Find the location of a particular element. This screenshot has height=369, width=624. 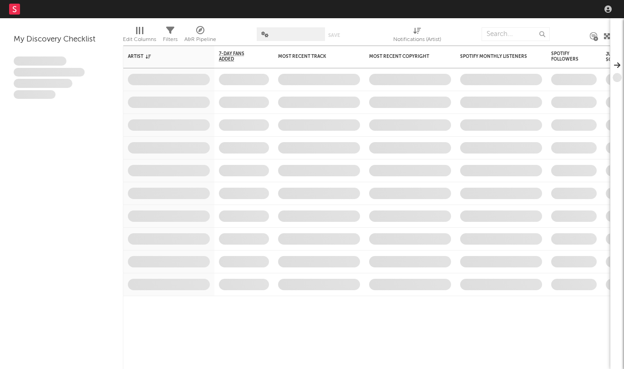

input: Search... is located at coordinates (516, 34).